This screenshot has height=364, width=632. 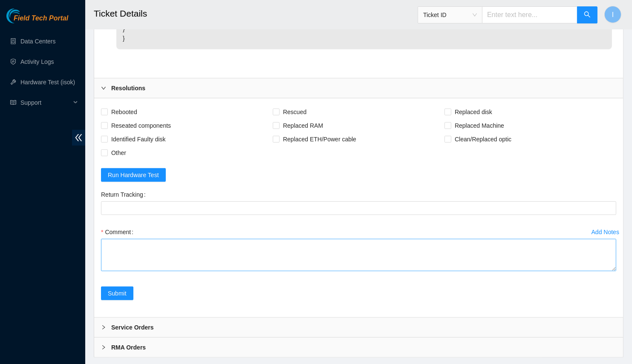 What do you see at coordinates (605, 232) in the screenshot?
I see `button: Add Notes` at bounding box center [605, 232].